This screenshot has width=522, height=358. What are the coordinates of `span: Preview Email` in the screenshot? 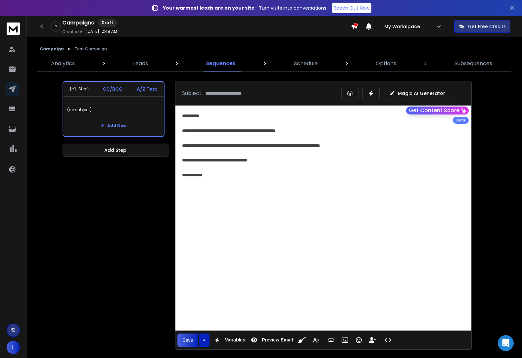 It's located at (278, 340).